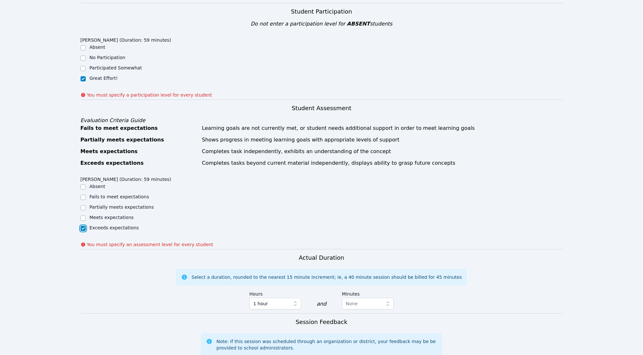 Image resolution: width=643 pixels, height=355 pixels. I want to click on div: Completes task independently, exhibits an understanding of the concept, so click(382, 152).